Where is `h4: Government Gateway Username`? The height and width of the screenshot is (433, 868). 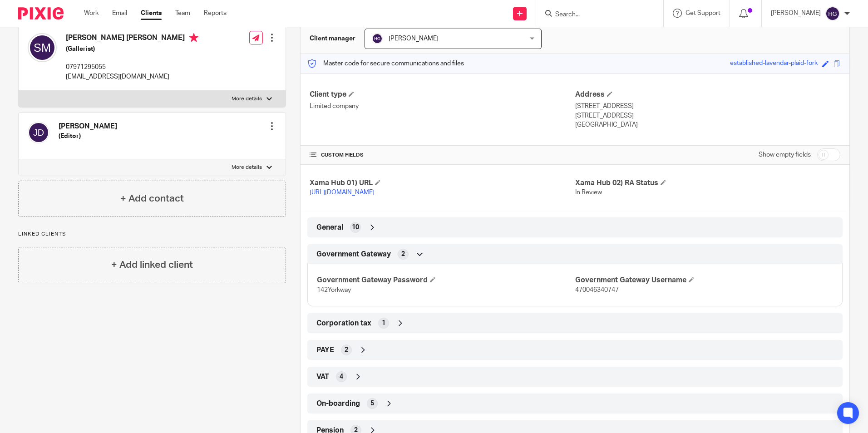 h4: Government Gateway Username is located at coordinates (704, 280).